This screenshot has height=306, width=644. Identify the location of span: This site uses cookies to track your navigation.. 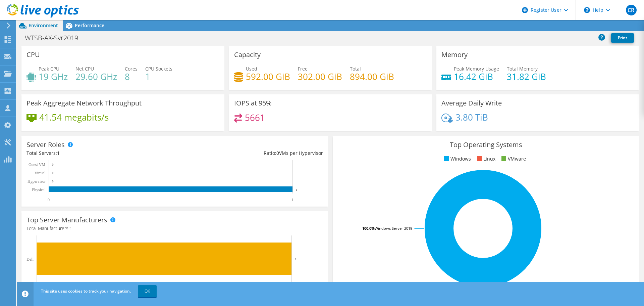
(86, 291).